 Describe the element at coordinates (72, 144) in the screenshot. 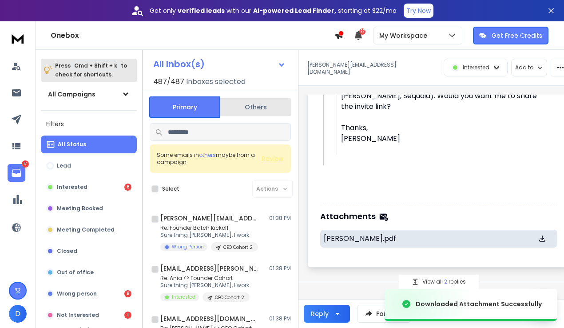

I see `p: All Status` at that location.